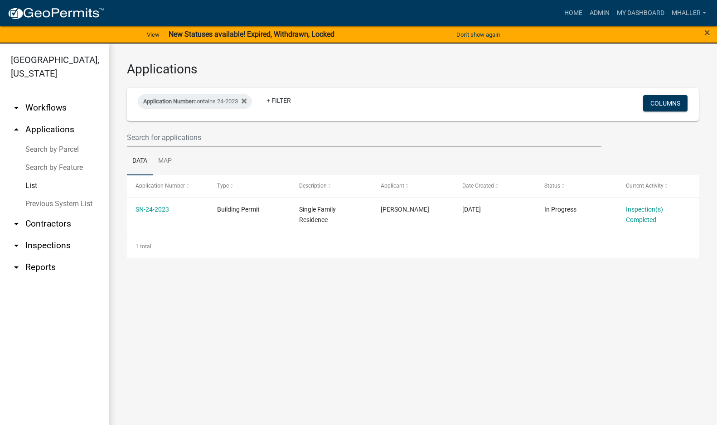 The image size is (717, 425). Describe the element at coordinates (573, 13) in the screenshot. I see `a: Home` at that location.